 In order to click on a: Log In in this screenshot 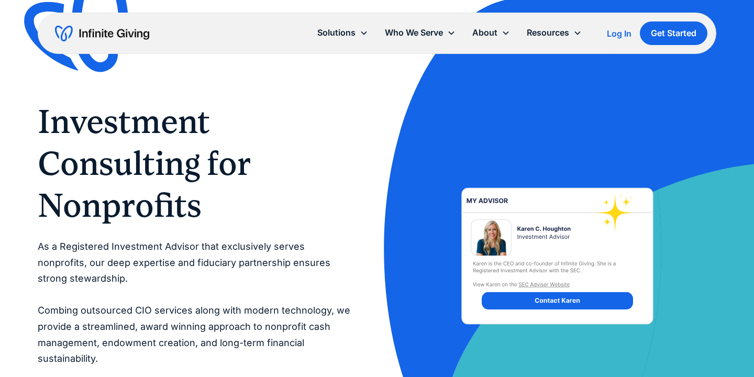, I will do `click(619, 34)`.